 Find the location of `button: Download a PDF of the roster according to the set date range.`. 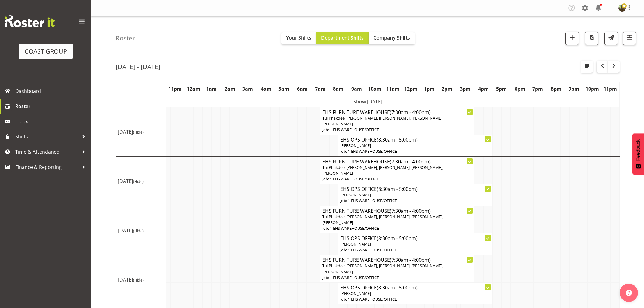

button: Download a PDF of the roster according to the set date range. is located at coordinates (592, 39).